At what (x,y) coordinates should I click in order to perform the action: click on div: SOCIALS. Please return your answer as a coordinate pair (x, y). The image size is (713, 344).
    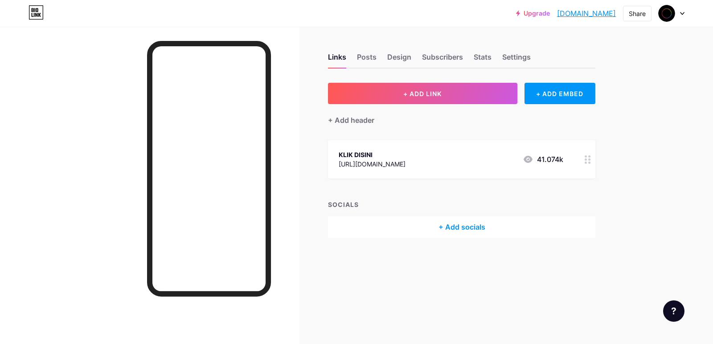
    Looking at the image, I should click on (462, 204).